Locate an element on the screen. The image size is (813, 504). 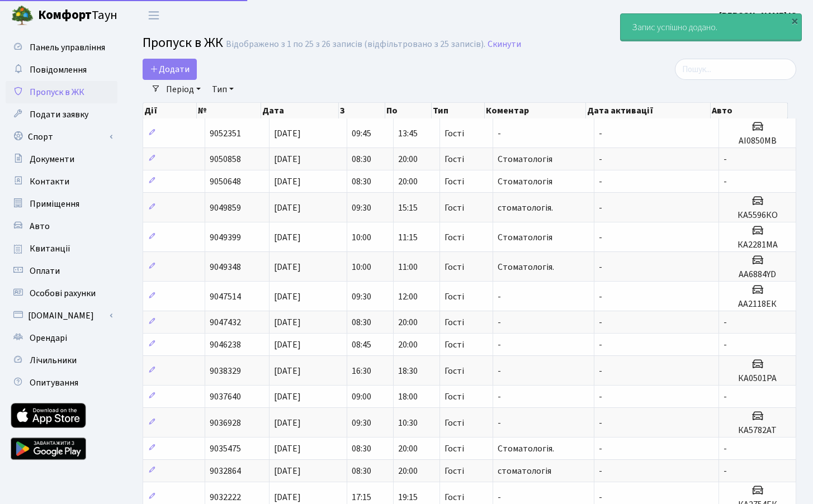
a: Тип is located at coordinates (222, 89).